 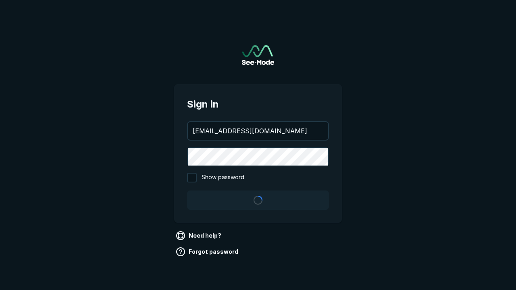 I want to click on a: Go to sign in, so click(x=258, y=55).